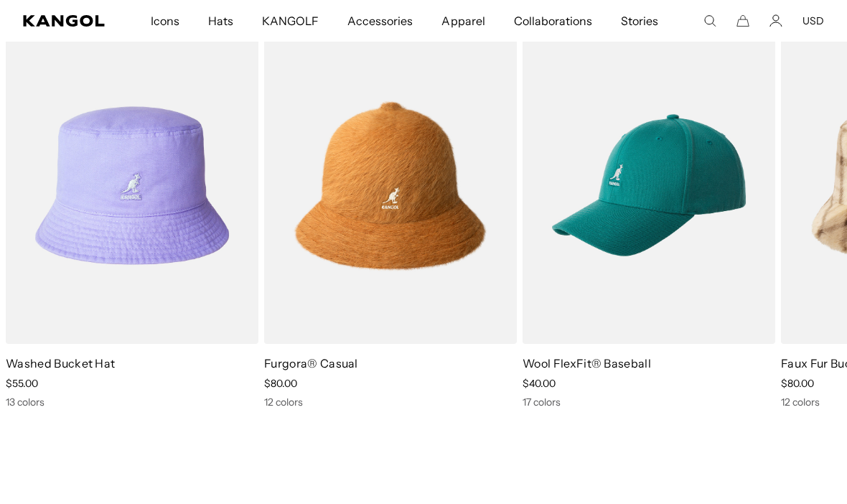 Image resolution: width=847 pixels, height=504 pixels. I want to click on div: 9 of 10, so click(646, 219).